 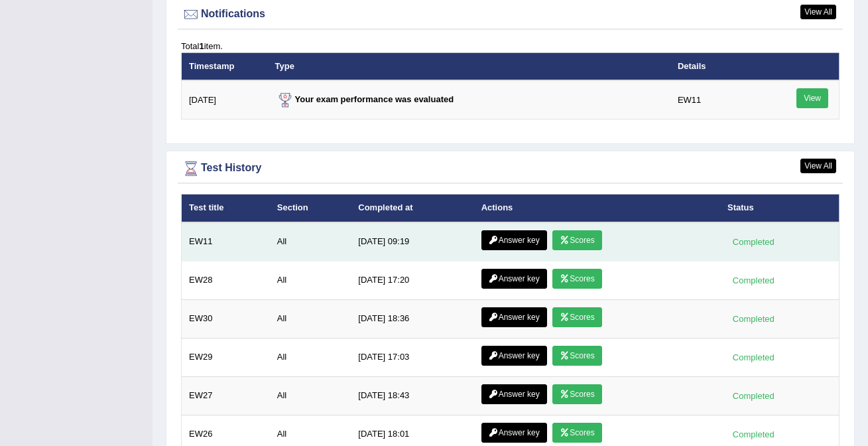 What do you see at coordinates (510, 14) in the screenshot?
I see `div: Notifications` at bounding box center [510, 14].